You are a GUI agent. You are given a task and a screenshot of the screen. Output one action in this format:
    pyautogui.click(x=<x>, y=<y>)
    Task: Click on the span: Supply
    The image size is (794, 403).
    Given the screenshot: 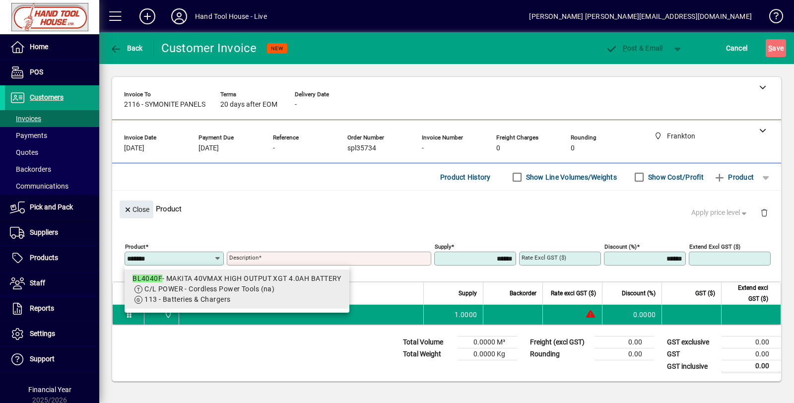 What is the action you would take?
    pyautogui.click(x=468, y=293)
    